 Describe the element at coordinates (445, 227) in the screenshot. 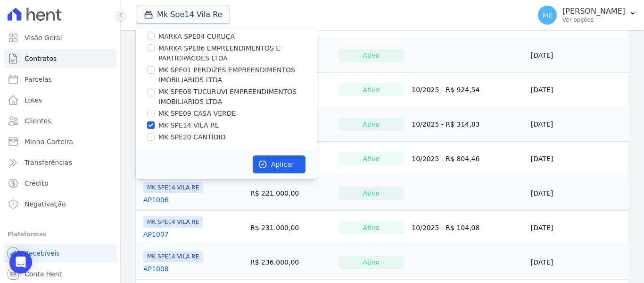

I see `a: 10/2025 - R$ 104,08` at that location.